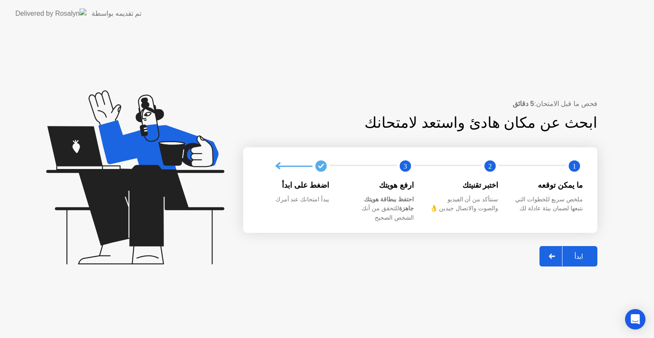 Image resolution: width=654 pixels, height=338 pixels. I want to click on text: 1, so click(575, 166).